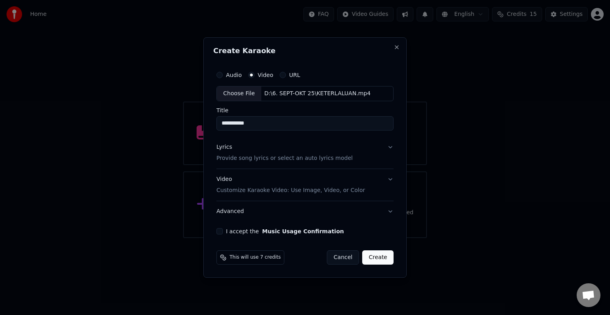  What do you see at coordinates (305, 153) in the screenshot?
I see `button: LyricsProvide song lyrics or select an auto lyrics model` at bounding box center [305, 153].